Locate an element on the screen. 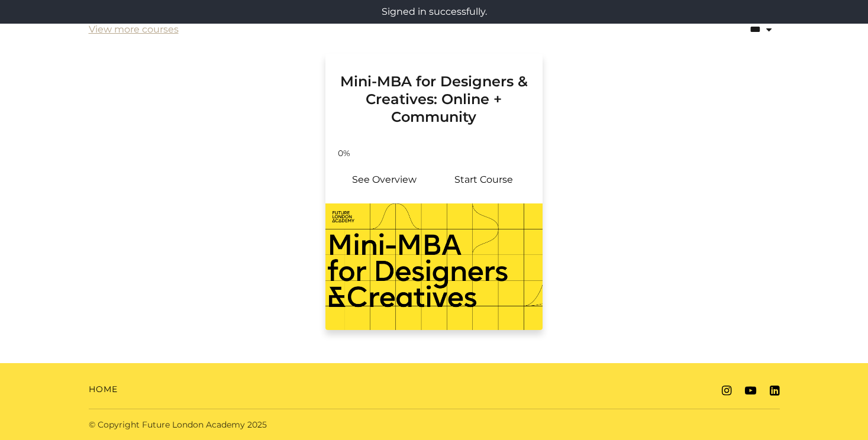  a: Mini-MBA for Designers & Creatives: Online + Community is located at coordinates (434, 97).